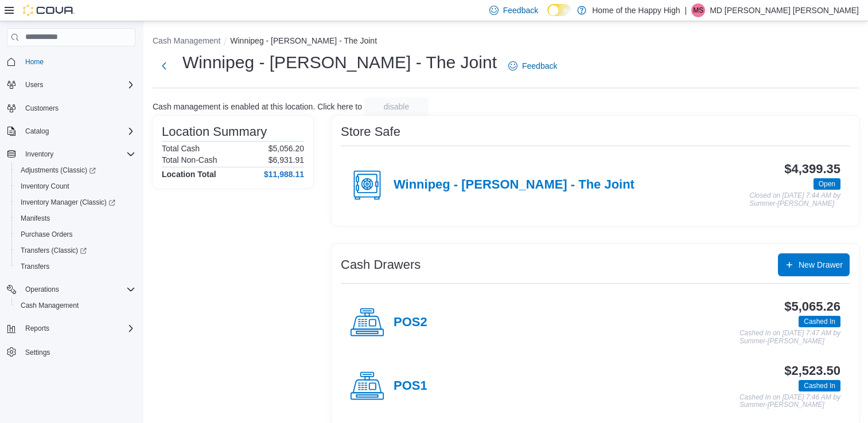 This screenshot has width=868, height=423. Describe the element at coordinates (812, 371) in the screenshot. I see `h3: $2,523.50` at that location.